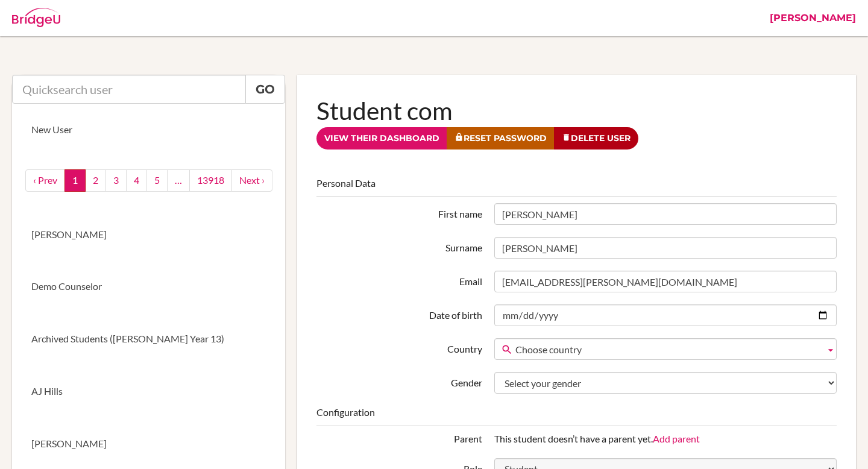 The height and width of the screenshot is (469, 868). I want to click on a: Demo Counselor, so click(148, 286).